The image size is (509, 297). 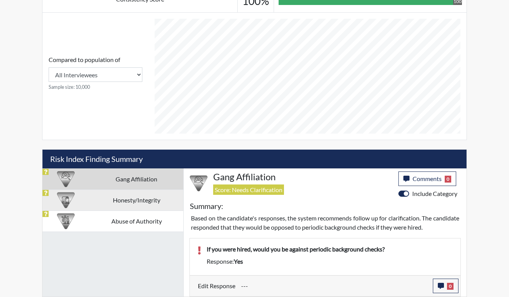 What do you see at coordinates (334, 286) in the screenshot?
I see `div: Update the test taker's response, the change might impact the score` at bounding box center [334, 286].